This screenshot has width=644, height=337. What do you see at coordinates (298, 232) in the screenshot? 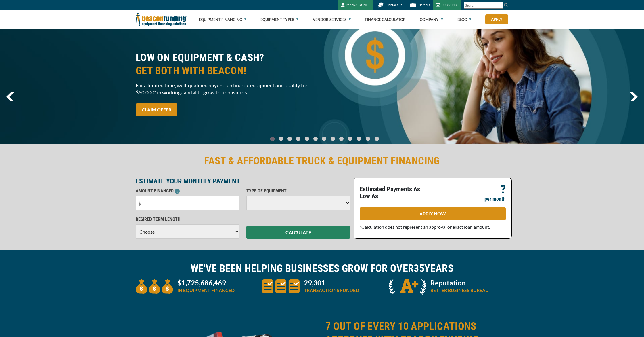
I see `button: CALCULATE` at bounding box center [298, 232].